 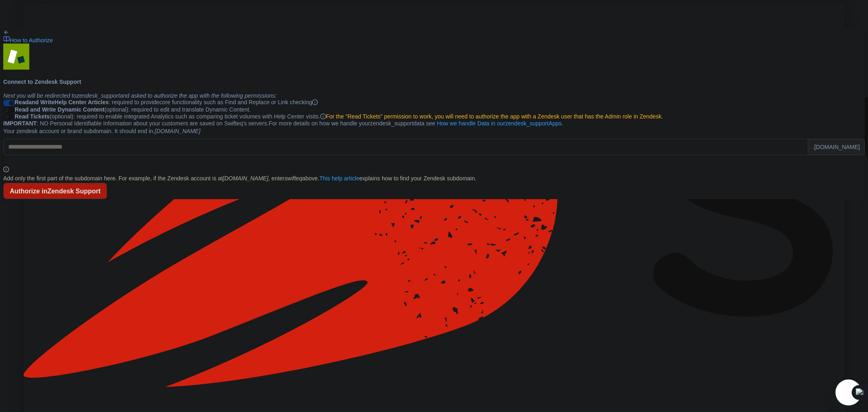 What do you see at coordinates (140, 96) in the screenshot?
I see `i: Next you will be redirected to zendesk_support and asked to authorize the app with the following ...` at bounding box center [140, 96].